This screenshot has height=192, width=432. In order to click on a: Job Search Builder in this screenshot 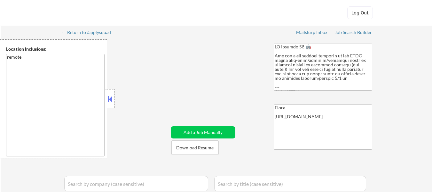, I will do `click(354, 33)`.